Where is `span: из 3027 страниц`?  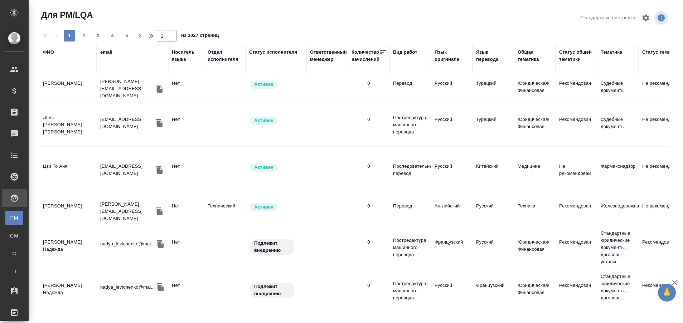
span: из 3027 страниц is located at coordinates (200, 36).